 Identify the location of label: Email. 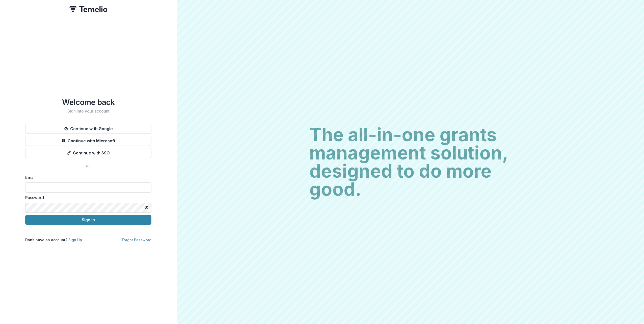
(87, 177).